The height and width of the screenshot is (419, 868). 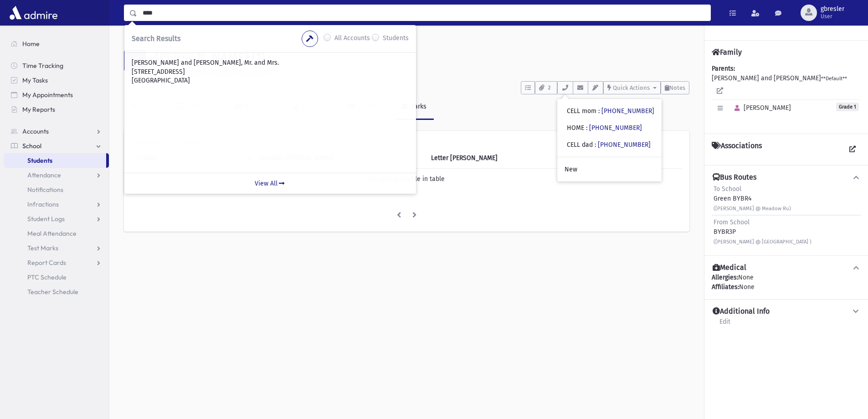 I want to click on img: AdmirePro, so click(x=33, y=13).